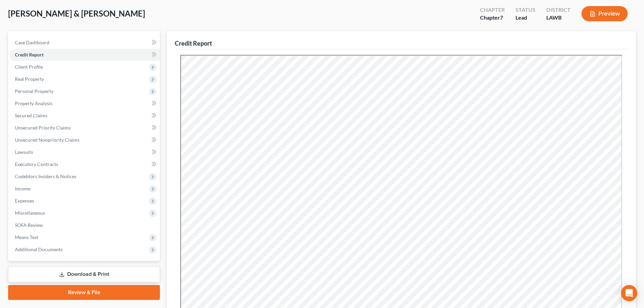  What do you see at coordinates (27, 237) in the screenshot?
I see `span: Means Test` at bounding box center [27, 237].